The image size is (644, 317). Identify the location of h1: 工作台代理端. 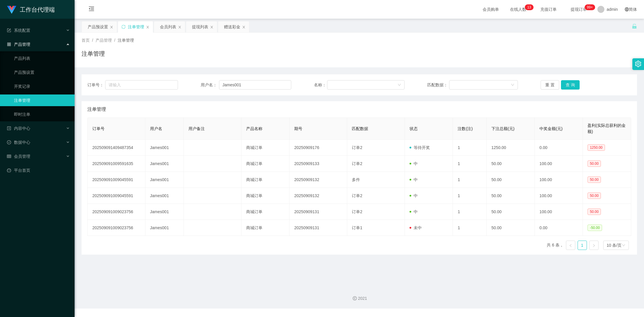
(37, 10).